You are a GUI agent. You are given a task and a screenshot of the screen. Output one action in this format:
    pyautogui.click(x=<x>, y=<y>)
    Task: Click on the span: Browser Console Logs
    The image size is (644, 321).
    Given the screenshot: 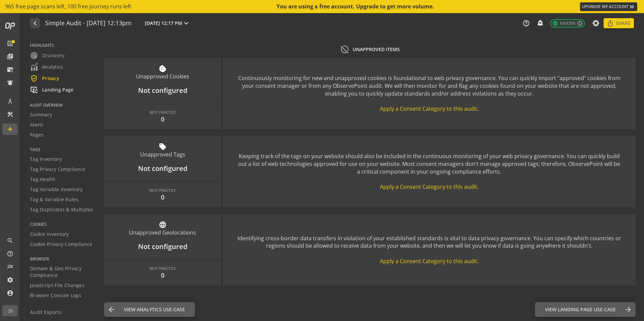 What is the action you would take?
    pyautogui.click(x=56, y=296)
    